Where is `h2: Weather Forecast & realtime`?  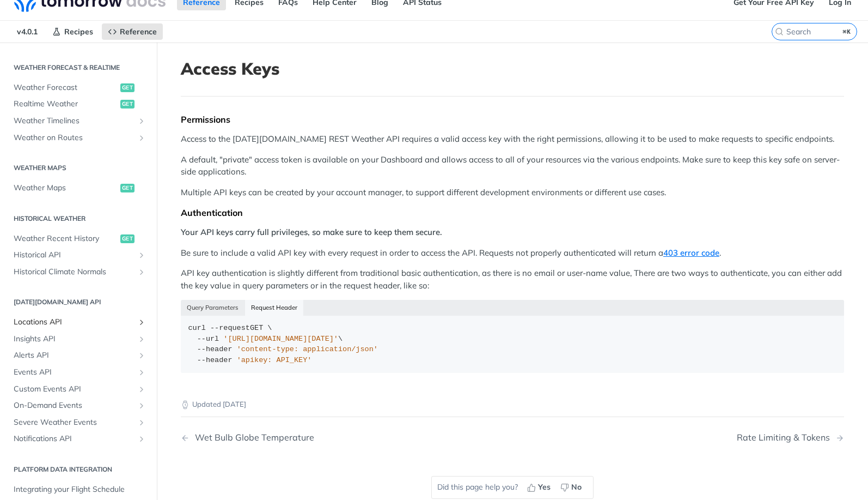 h2: Weather Forecast & realtime is located at coordinates (78, 68).